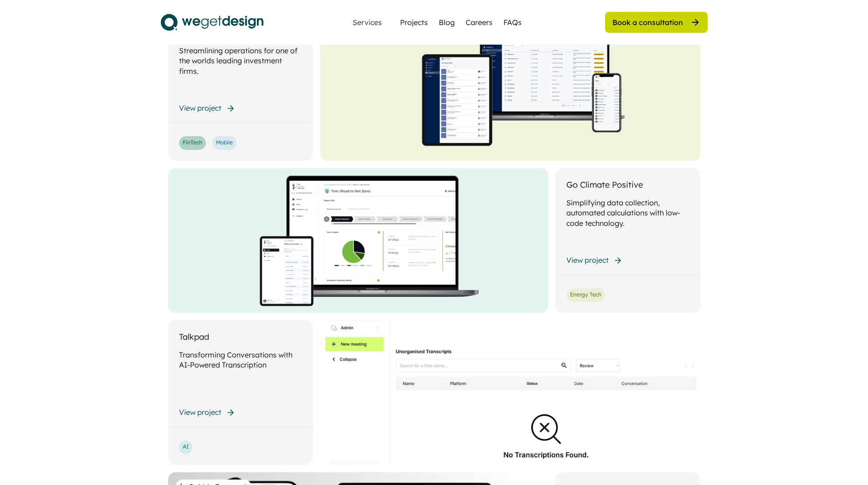  Describe the element at coordinates (224, 143) in the screenshot. I see `div: Mobile` at that location.